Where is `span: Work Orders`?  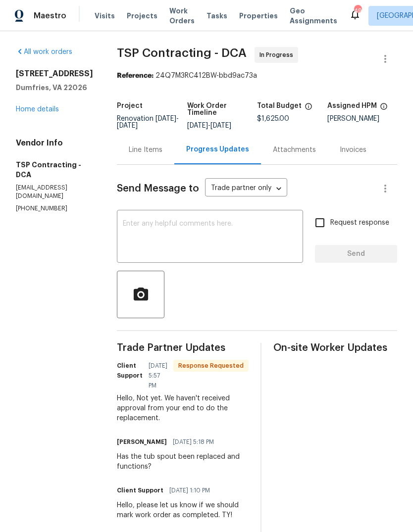
span: Work Orders is located at coordinates (181, 16).